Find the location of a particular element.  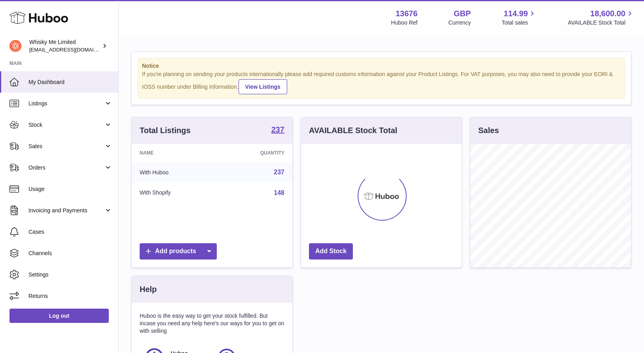

a: 18,600.00 AVAILABLE Stock Total is located at coordinates (601, 18).